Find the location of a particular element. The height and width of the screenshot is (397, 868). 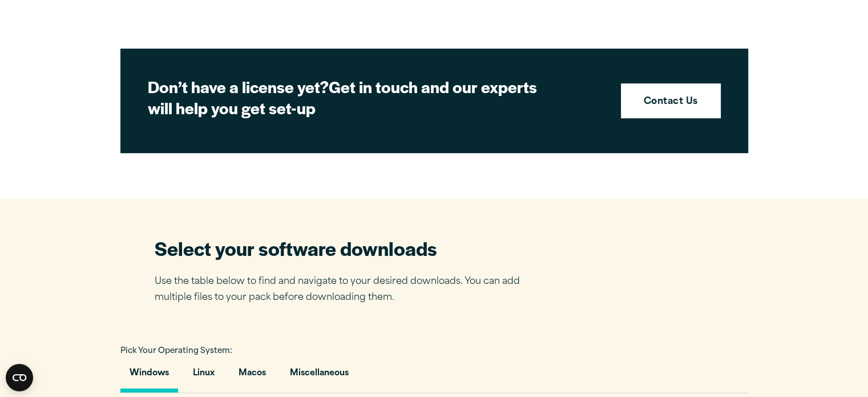

strong: Contact Us is located at coordinates (671, 102).